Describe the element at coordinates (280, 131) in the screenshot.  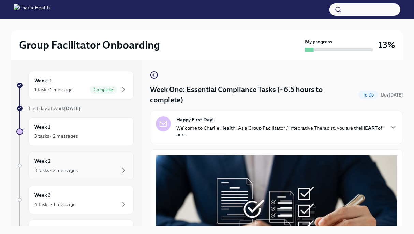
I see `p: Welcome to Charlie Health! As a Group Facilitator / Integrative Therapist, you are the of our...` at that location.